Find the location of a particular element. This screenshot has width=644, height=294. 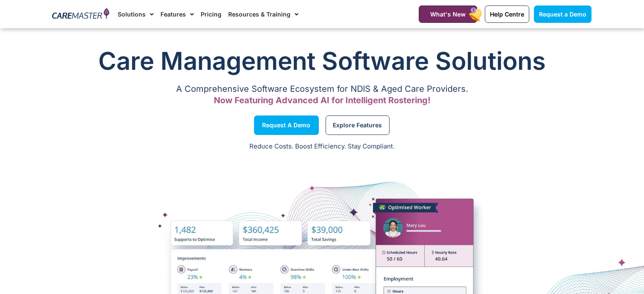

img: CareMaster Logo is located at coordinates (81, 14).